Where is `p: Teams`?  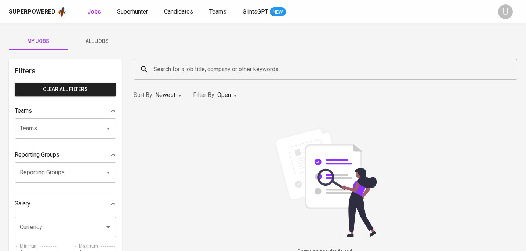
p: Teams is located at coordinates (23, 111).